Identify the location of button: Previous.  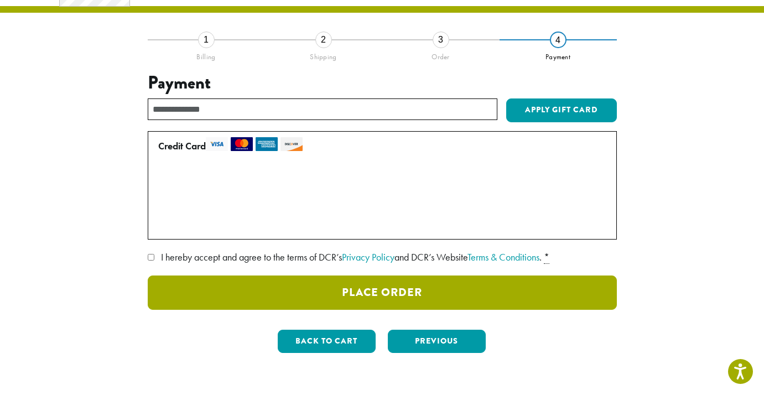
(436, 341).